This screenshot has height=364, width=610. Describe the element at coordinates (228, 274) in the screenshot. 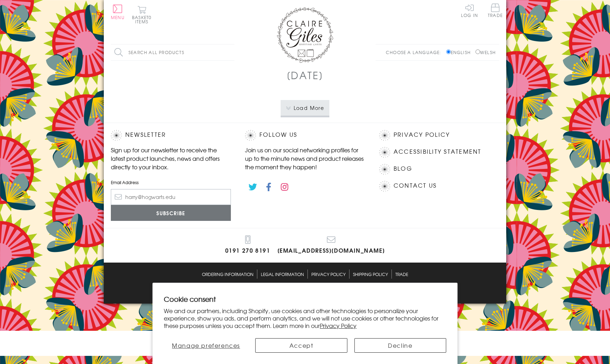

I see `a: Ordering Information` at that location.